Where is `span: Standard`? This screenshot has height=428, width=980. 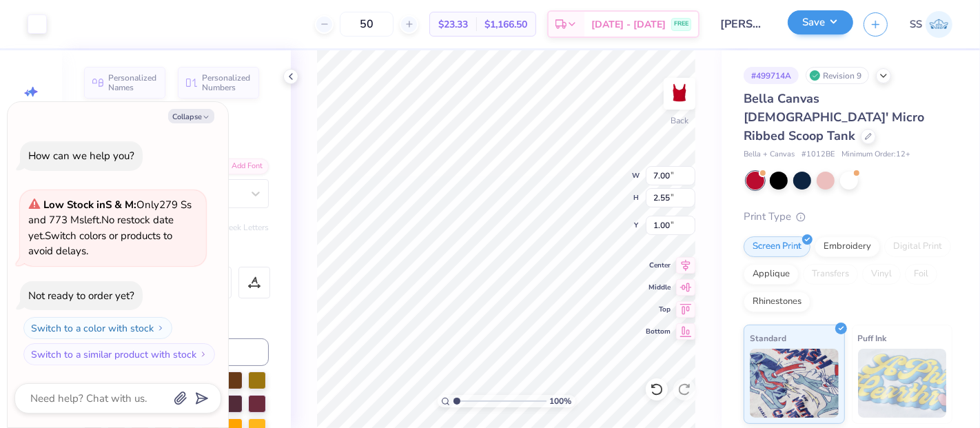
span: Standard is located at coordinates (768, 338).